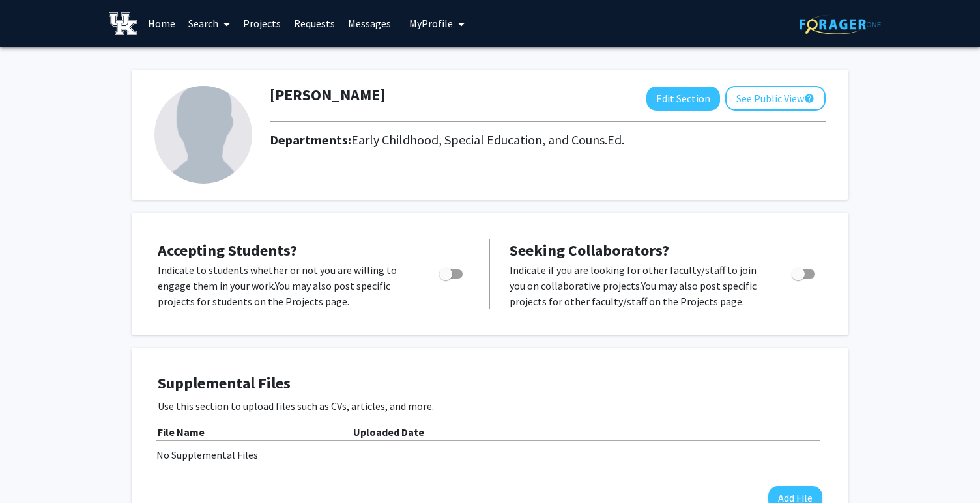 Image resolution: width=980 pixels, height=503 pixels. What do you see at coordinates (809, 99) in the screenshot?
I see `mat-icon: help` at bounding box center [809, 99].